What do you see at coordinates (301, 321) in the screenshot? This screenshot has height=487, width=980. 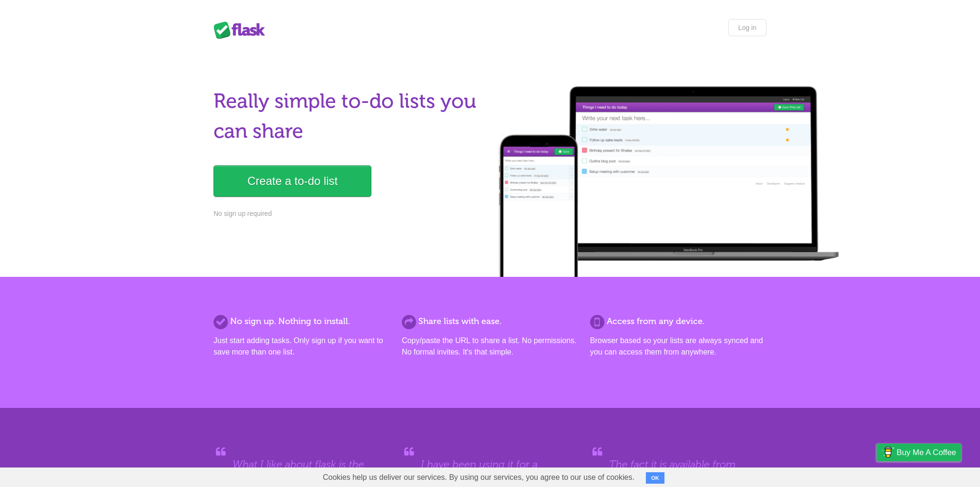 I see `h2: No sign up. Nothing to install.` at bounding box center [301, 321].